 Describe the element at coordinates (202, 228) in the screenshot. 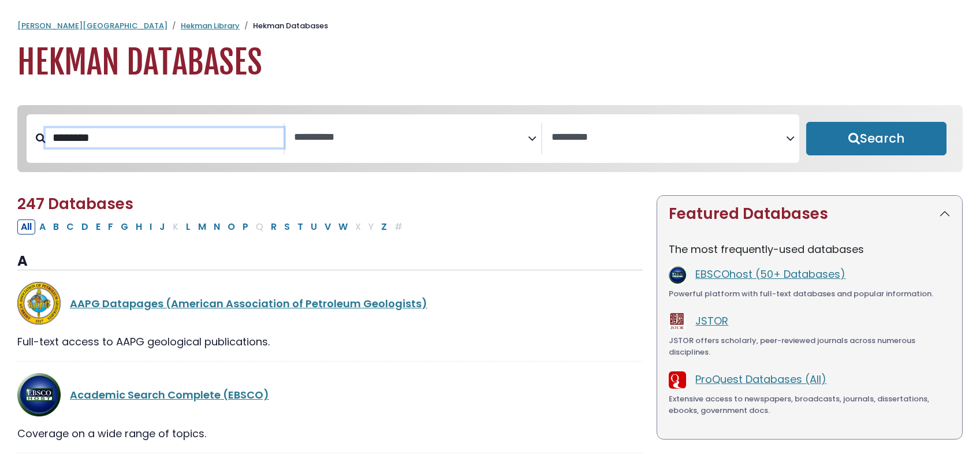

I see `button: Filter Results M` at that location.